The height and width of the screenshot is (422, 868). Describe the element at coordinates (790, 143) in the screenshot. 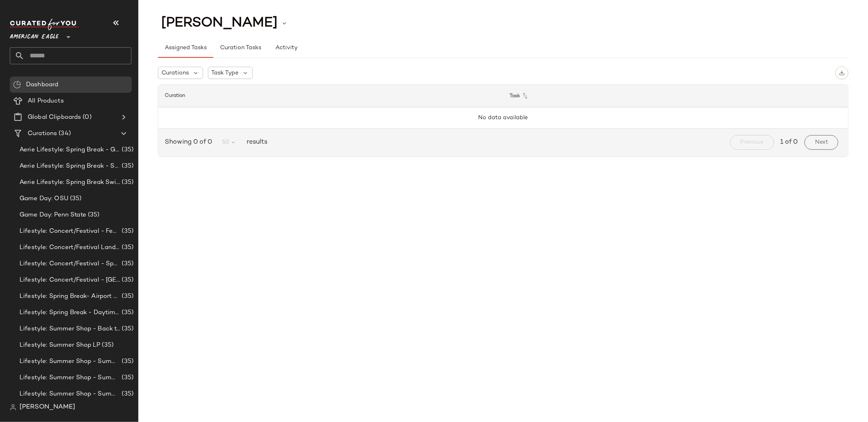

I see `span: 1 of 0` at that location.